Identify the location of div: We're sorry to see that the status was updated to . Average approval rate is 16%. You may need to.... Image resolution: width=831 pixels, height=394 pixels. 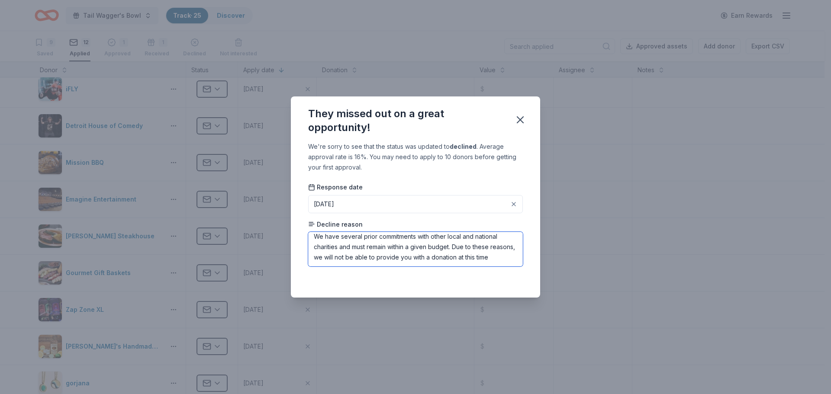
(415, 157).